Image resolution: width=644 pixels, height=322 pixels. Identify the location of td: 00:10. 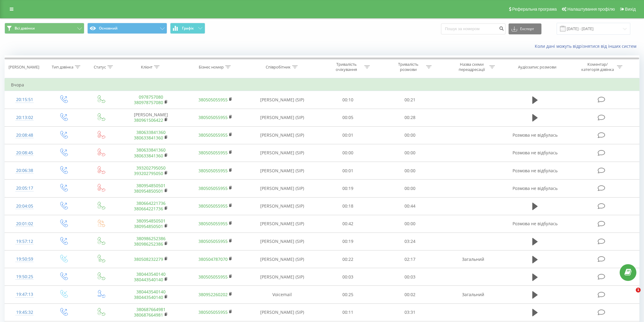
(348, 100).